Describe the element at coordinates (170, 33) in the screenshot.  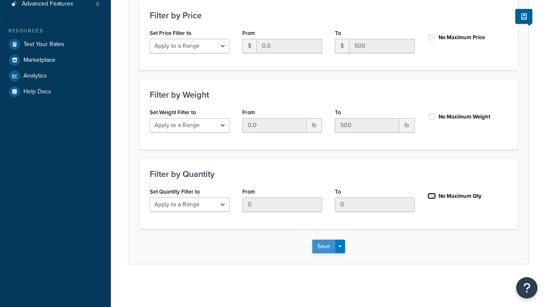
I see `label: Set Price Filter to` at that location.